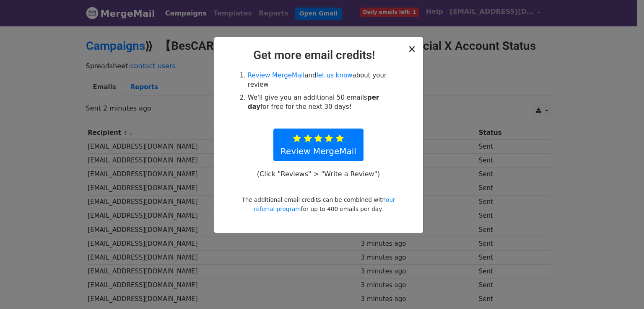  What do you see at coordinates (323, 80) in the screenshot?
I see `li: and about your review` at bounding box center [323, 80].